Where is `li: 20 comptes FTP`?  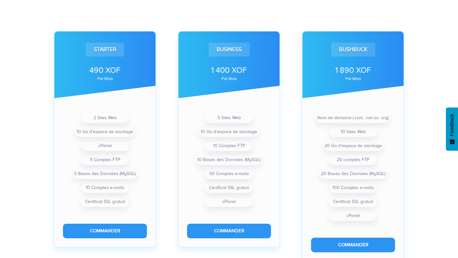 li: 20 comptes FTP is located at coordinates (353, 160).